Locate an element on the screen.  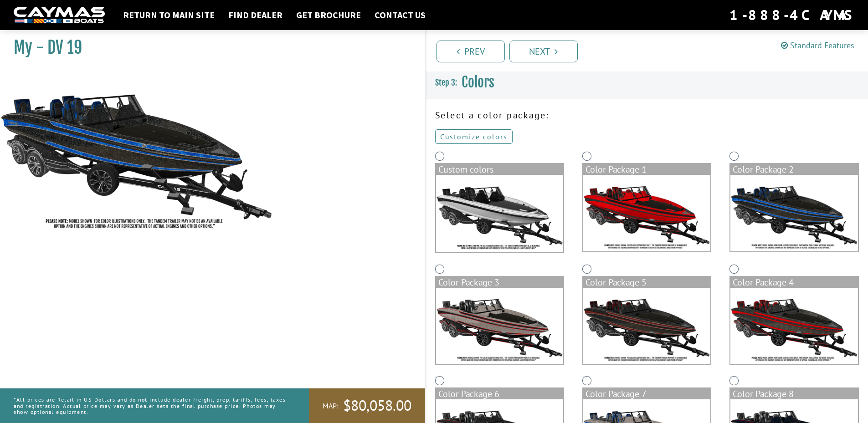
div: Color Package 1 is located at coordinates (646, 170).